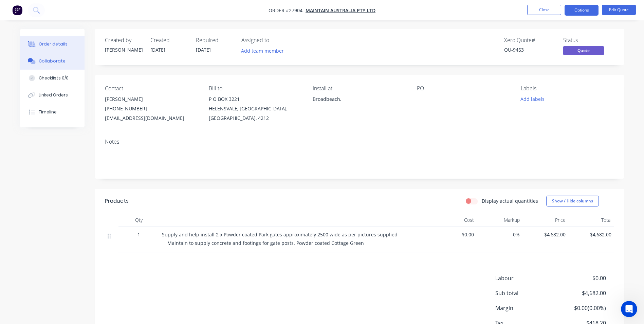  Describe the element at coordinates (454, 220) in the screenshot. I see `div: Cost` at that location.